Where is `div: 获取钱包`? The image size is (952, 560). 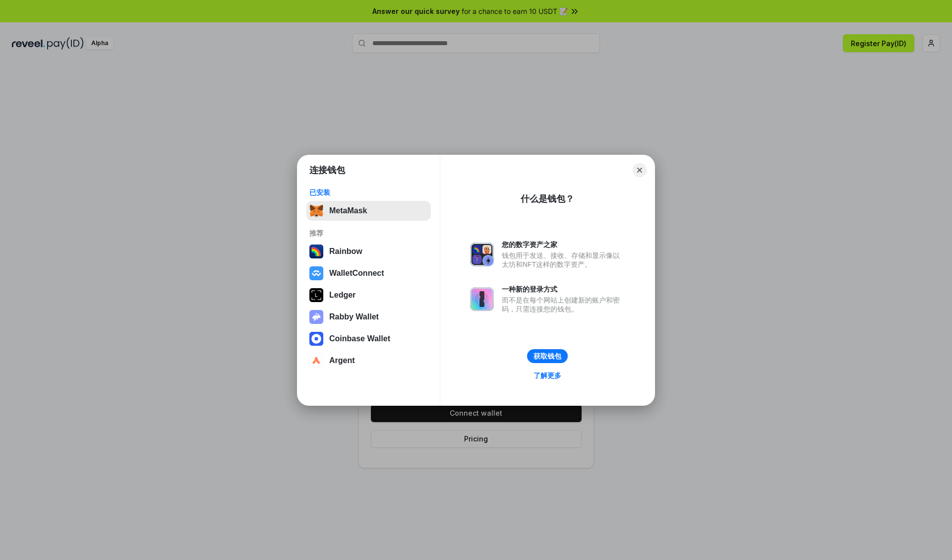
div: 获取钱包 is located at coordinates (547, 356).